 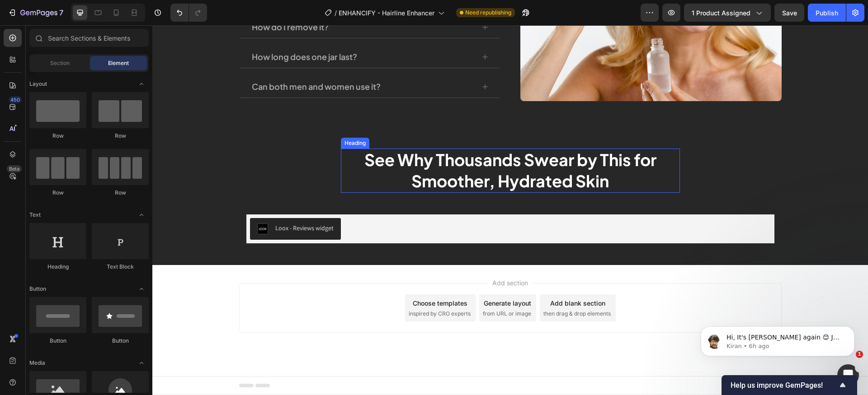 What do you see at coordinates (89, 38) in the screenshot?
I see `input: Search Sections & Elements` at bounding box center [89, 38].